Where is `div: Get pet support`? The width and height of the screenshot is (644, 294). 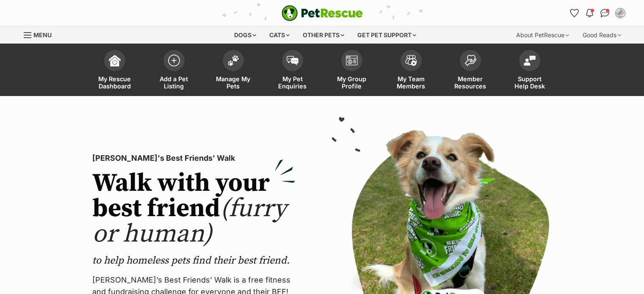 div: Get pet support is located at coordinates (387, 35).